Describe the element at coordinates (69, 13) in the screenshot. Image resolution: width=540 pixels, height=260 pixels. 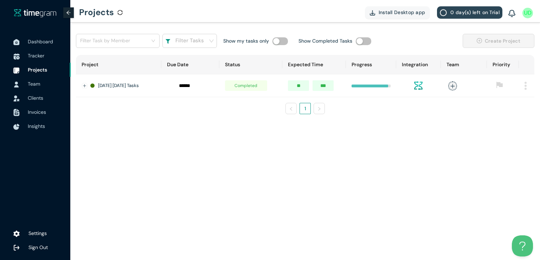
I see `span: arrow-left` at that location.